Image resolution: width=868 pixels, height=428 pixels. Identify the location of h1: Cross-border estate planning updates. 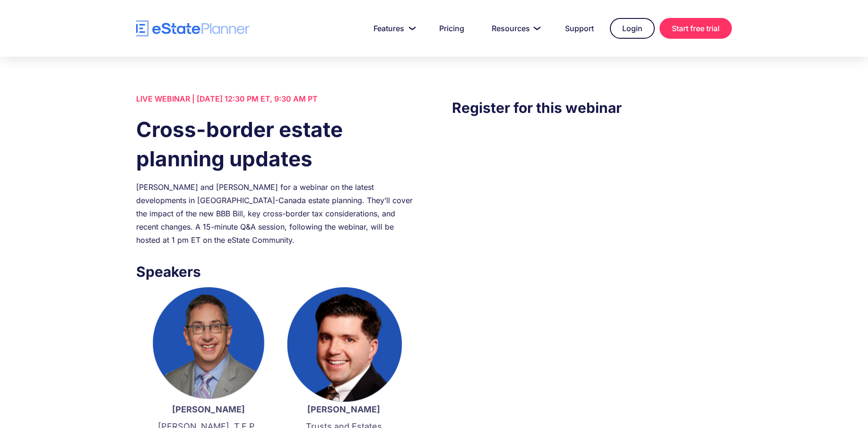
(276, 144).